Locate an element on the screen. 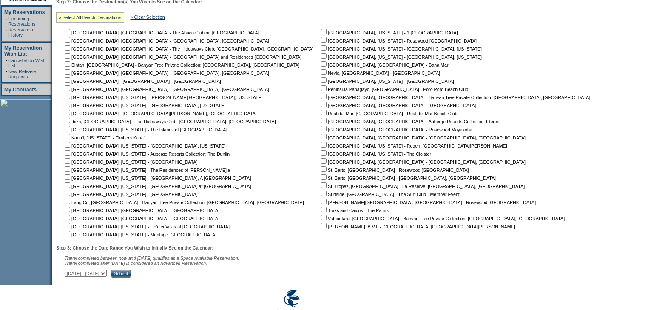 The height and width of the screenshot is (310, 648). nobr: Turks and Caicos - The Palms is located at coordinates (354, 210).